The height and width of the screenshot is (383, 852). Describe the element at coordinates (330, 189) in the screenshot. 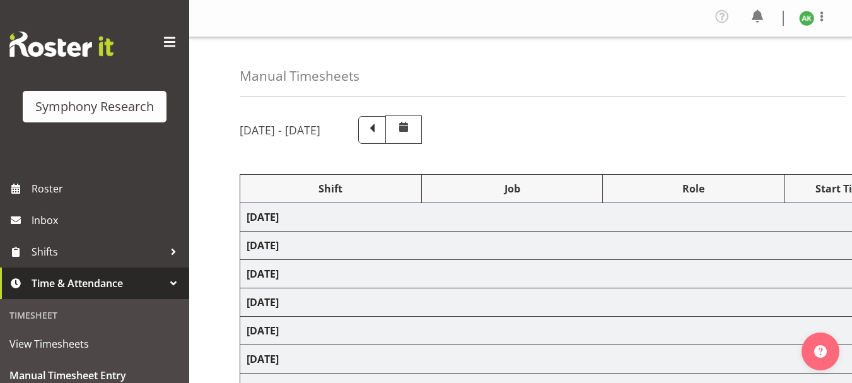

I see `div: Shift` at that location.